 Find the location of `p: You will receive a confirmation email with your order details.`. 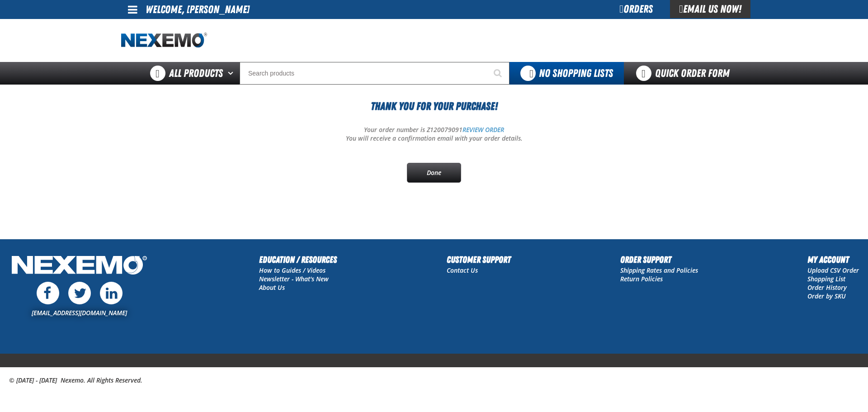

p: You will receive a confirmation email with your order details. is located at coordinates (434, 138).